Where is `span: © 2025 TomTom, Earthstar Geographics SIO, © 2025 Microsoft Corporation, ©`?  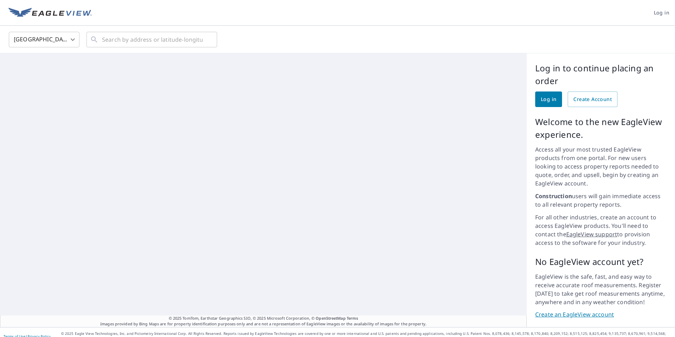 span: © 2025 TomTom, Earthstar Geographics SIO, © 2025 Microsoft Corporation, © is located at coordinates (264, 318).